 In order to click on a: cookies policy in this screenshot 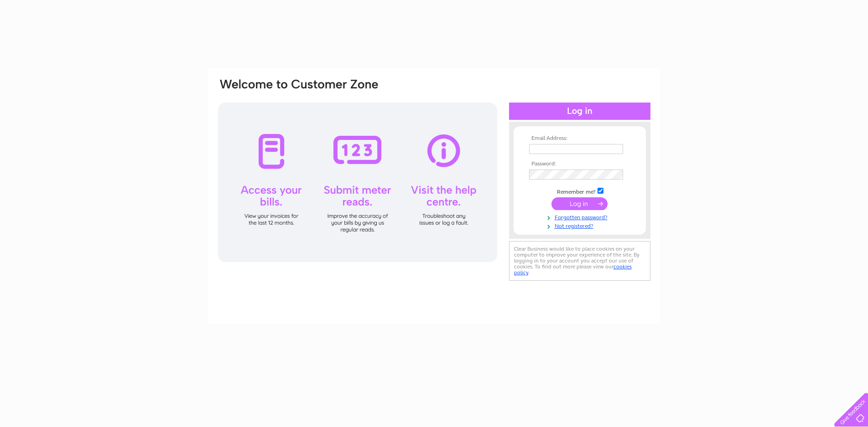, I will do `click(573, 270)`.